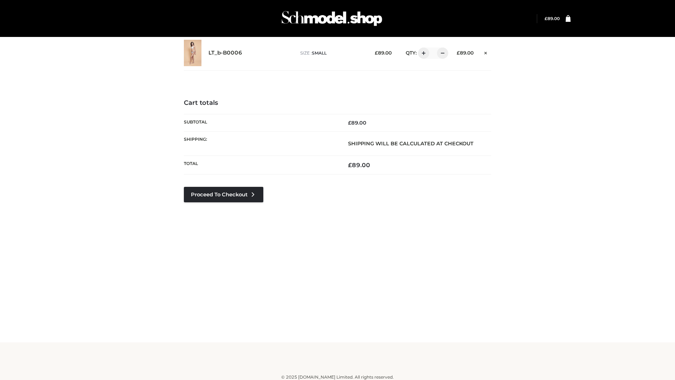 The width and height of the screenshot is (675, 380). Describe the element at coordinates (332, 53) in the screenshot. I see `p: size :` at that location.